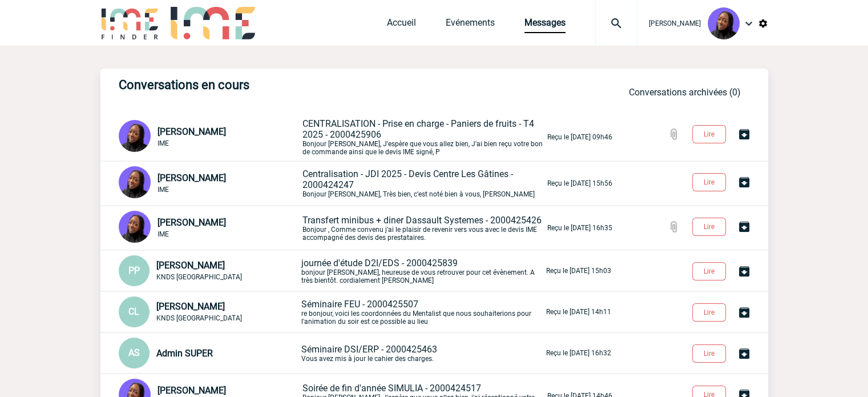  Describe the element at coordinates (184, 353) in the screenshot. I see `span: Admin SUPER` at that location.